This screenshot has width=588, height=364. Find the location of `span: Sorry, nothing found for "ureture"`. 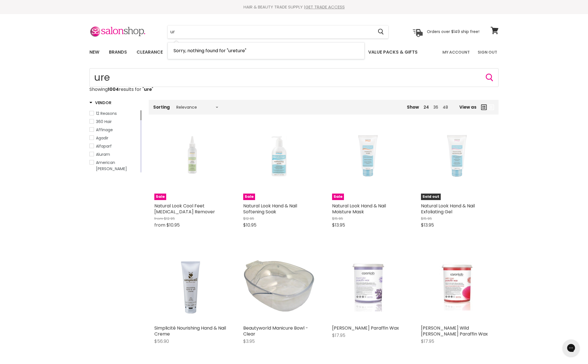

span: Sorry, nothing found for "ureture" is located at coordinates (210, 51).